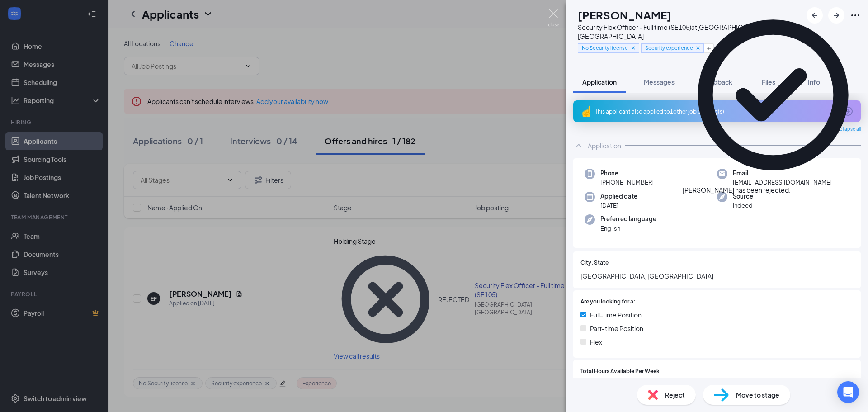  What do you see at coordinates (617, 328) in the screenshot?
I see `span: Part-time Position` at bounding box center [617, 328].